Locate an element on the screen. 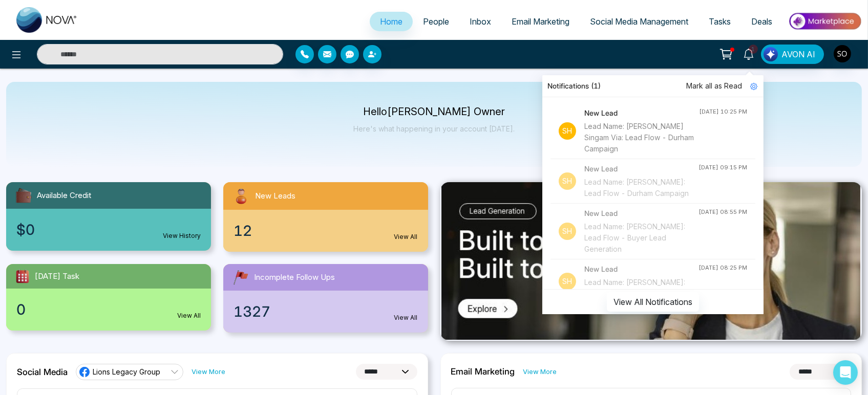  img: Lead Flow is located at coordinates (771, 54).